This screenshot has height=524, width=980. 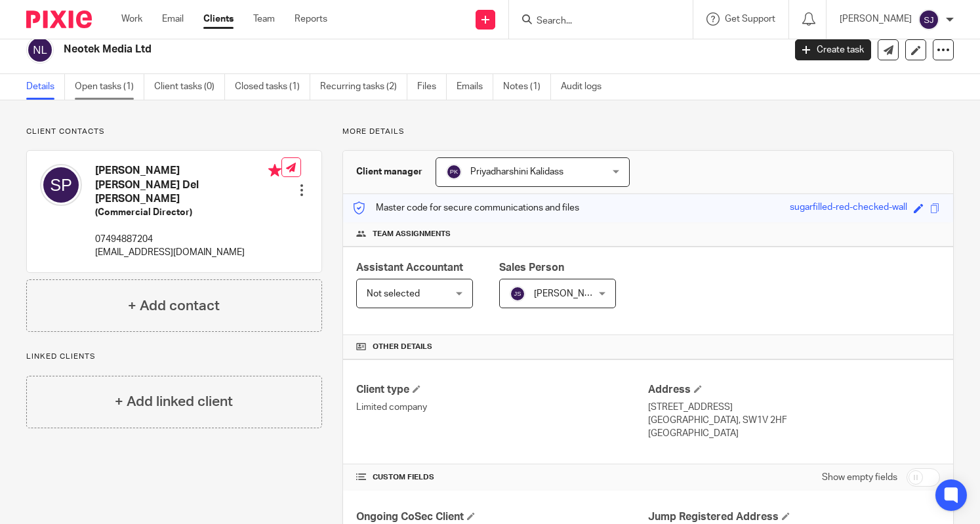 What do you see at coordinates (264, 19) in the screenshot?
I see `a: Team` at bounding box center [264, 19].